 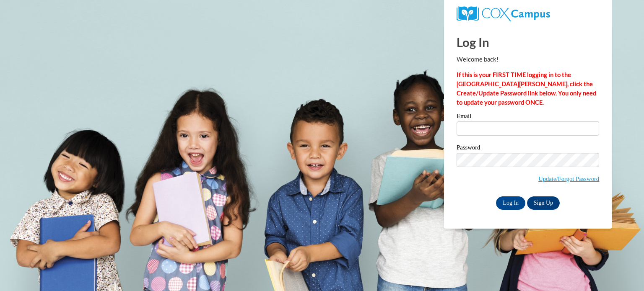 What do you see at coordinates (528, 59) in the screenshot?
I see `p: Welcome back!` at bounding box center [528, 59].